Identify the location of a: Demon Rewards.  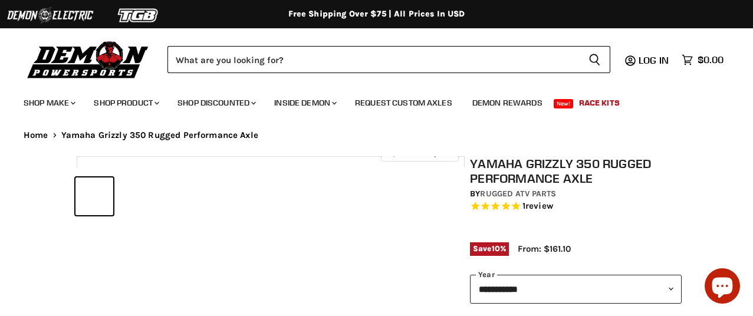
(507, 103).